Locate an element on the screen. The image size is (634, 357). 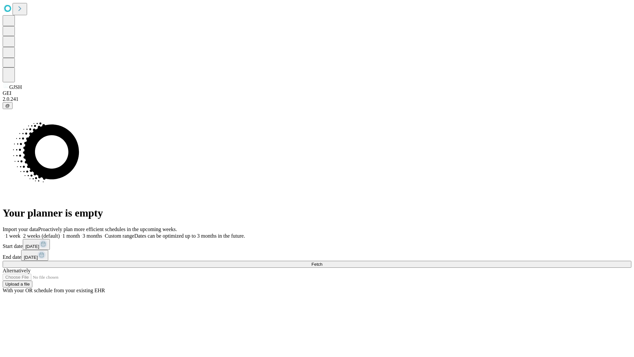
span: 1 week is located at coordinates (13, 236).